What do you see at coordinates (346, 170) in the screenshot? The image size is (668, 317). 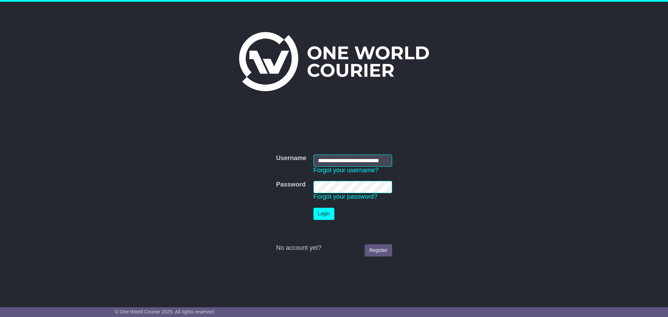 I see `a: Forgot your username?` at bounding box center [346, 170].